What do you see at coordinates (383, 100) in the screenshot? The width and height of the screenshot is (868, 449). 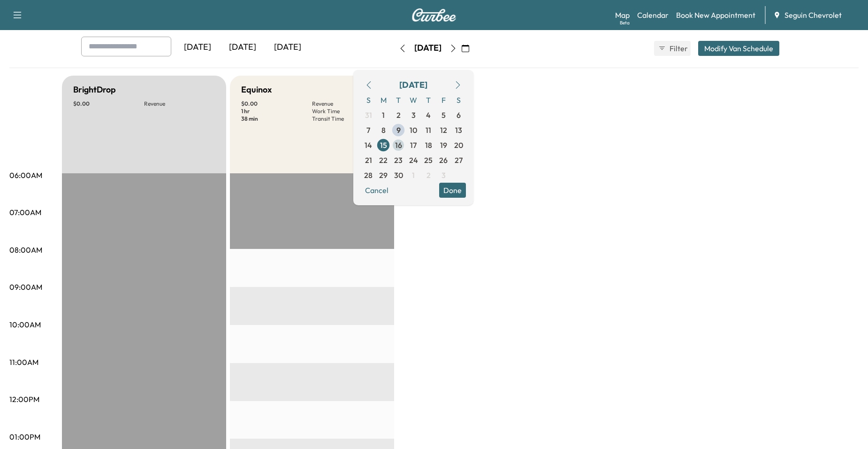 I see `span: M` at bounding box center [383, 100].